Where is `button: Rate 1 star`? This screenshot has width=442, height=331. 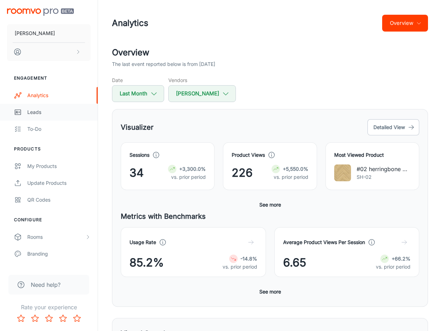
button: Rate 1 star is located at coordinates (21, 318).